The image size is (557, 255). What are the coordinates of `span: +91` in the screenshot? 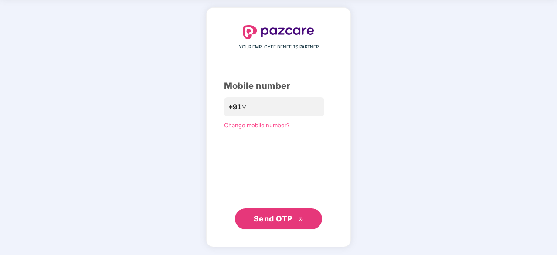 It's located at (235, 107).